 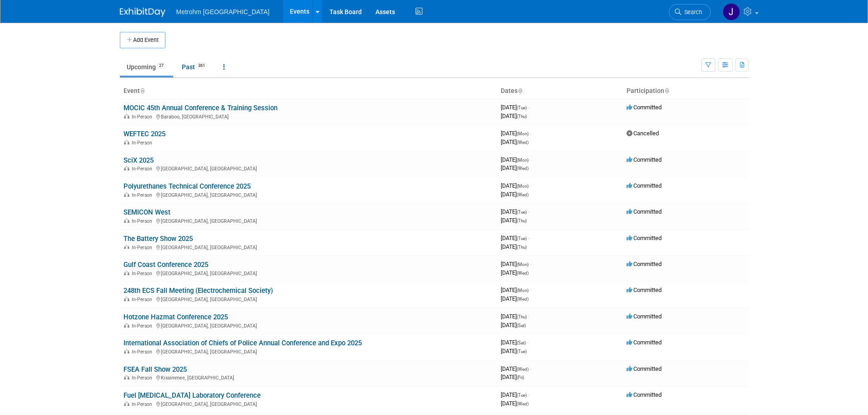 I want to click on a: 248th ECS Fall Meeting (Electrochemical Society), so click(x=198, y=291).